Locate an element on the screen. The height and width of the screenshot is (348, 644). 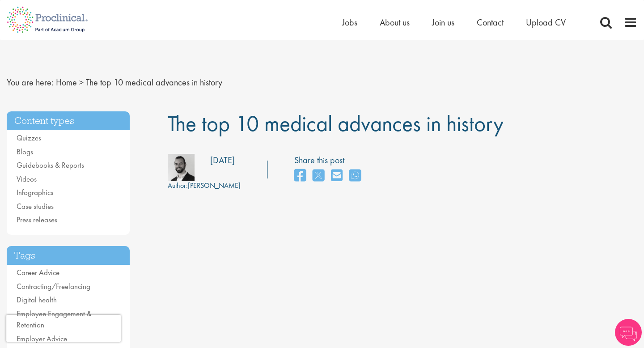
a: Join us is located at coordinates (443, 22).